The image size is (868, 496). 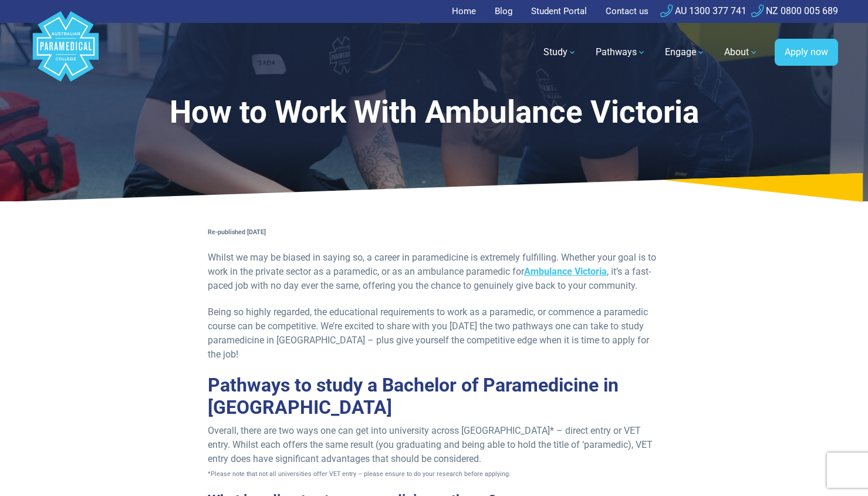 I want to click on a: Study, so click(x=560, y=52).